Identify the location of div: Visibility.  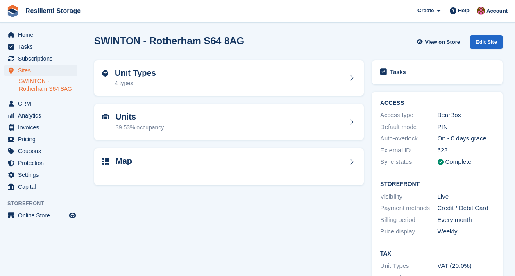
(409, 197).